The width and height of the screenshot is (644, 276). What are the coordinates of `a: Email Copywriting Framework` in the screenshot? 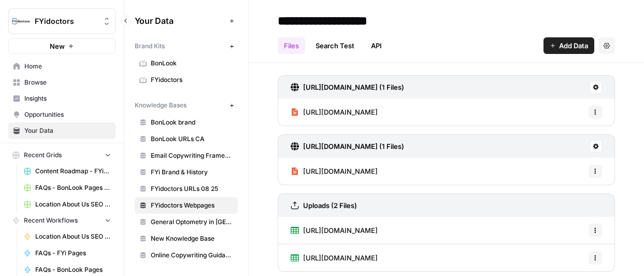 It's located at (186, 155).